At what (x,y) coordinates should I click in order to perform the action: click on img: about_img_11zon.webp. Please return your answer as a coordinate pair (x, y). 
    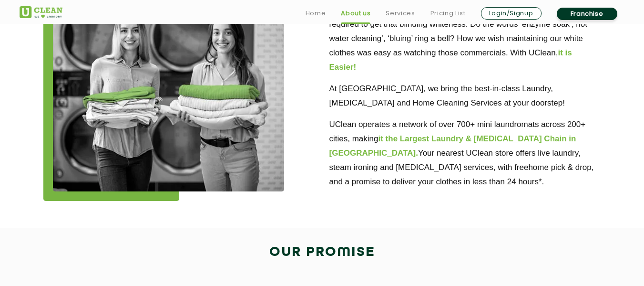
    Looking at the image, I should click on (169, 99).